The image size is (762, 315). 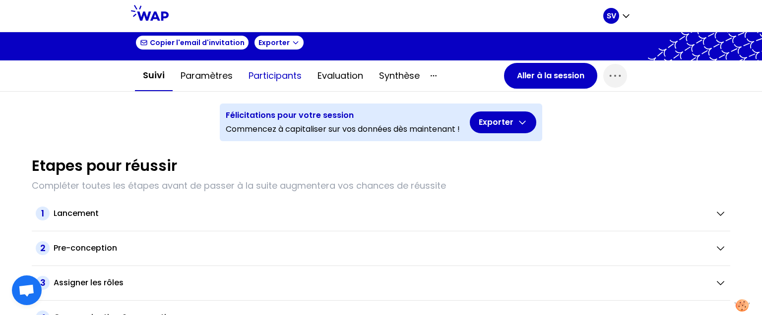 What do you see at coordinates (154, 76) in the screenshot?
I see `button: Suivi` at bounding box center [154, 76].